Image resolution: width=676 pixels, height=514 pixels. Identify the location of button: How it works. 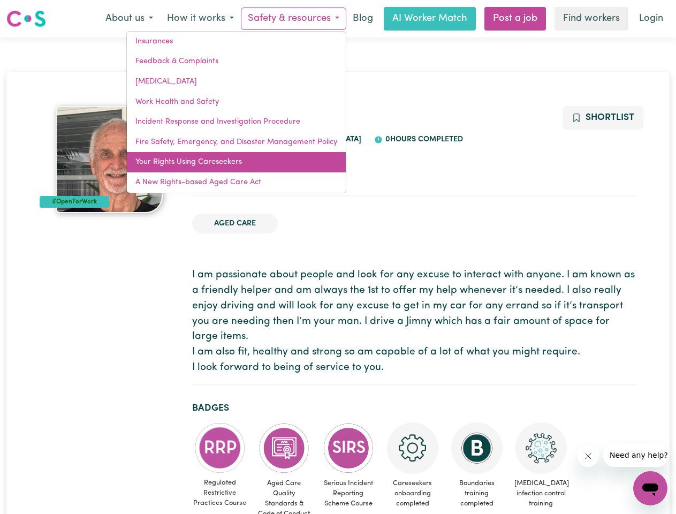
(200, 19).